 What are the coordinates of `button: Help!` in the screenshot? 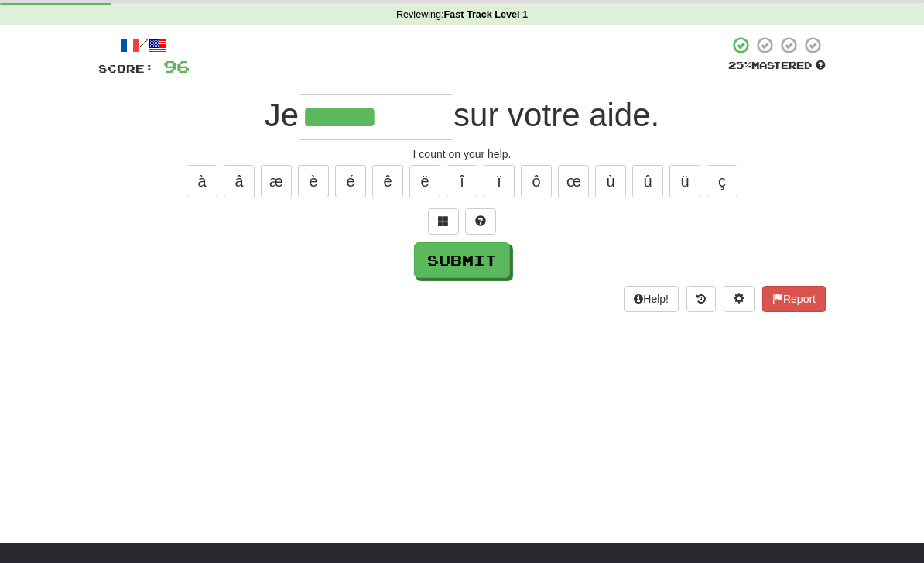 It's located at (651, 299).